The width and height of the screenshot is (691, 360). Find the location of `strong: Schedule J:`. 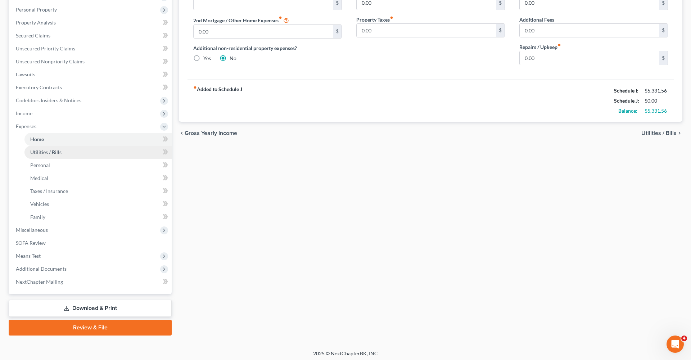

strong: Schedule J: is located at coordinates (626, 100).